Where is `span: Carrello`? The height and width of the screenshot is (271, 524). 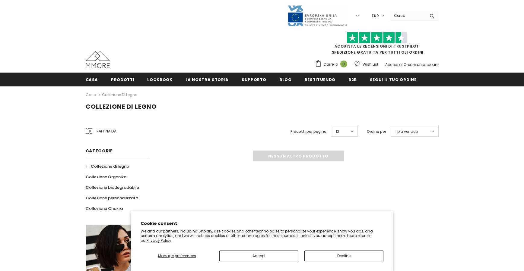 span: Carrello is located at coordinates (330, 65).